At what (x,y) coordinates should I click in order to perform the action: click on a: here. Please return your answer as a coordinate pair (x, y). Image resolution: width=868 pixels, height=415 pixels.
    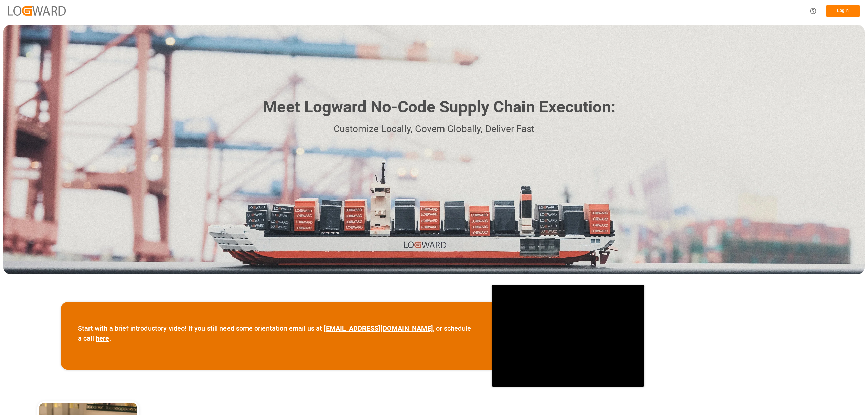
    Looking at the image, I should click on (102, 338).